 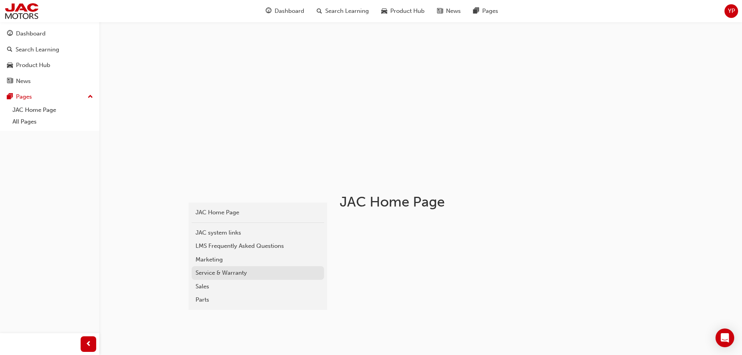 I want to click on div: JAC system links, so click(x=258, y=233).